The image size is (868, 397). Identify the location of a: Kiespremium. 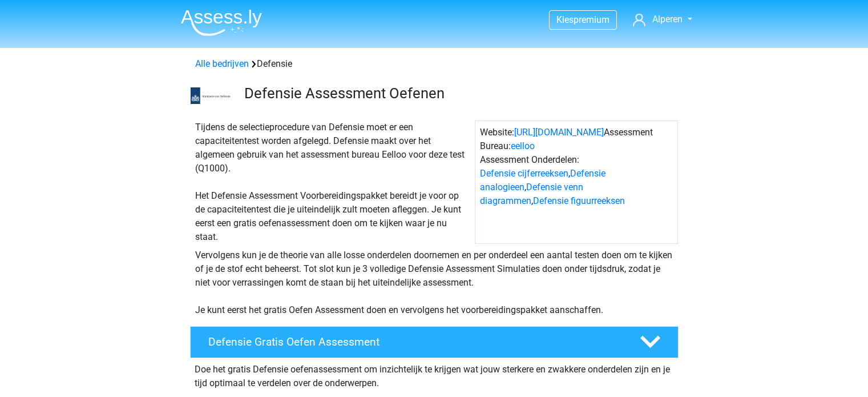
(583, 19).